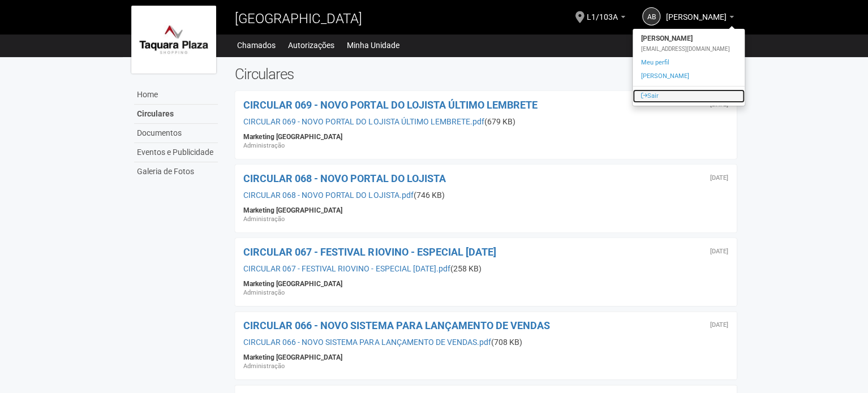 This screenshot has height=393, width=868. I want to click on a: Minha Unidade, so click(373, 45).